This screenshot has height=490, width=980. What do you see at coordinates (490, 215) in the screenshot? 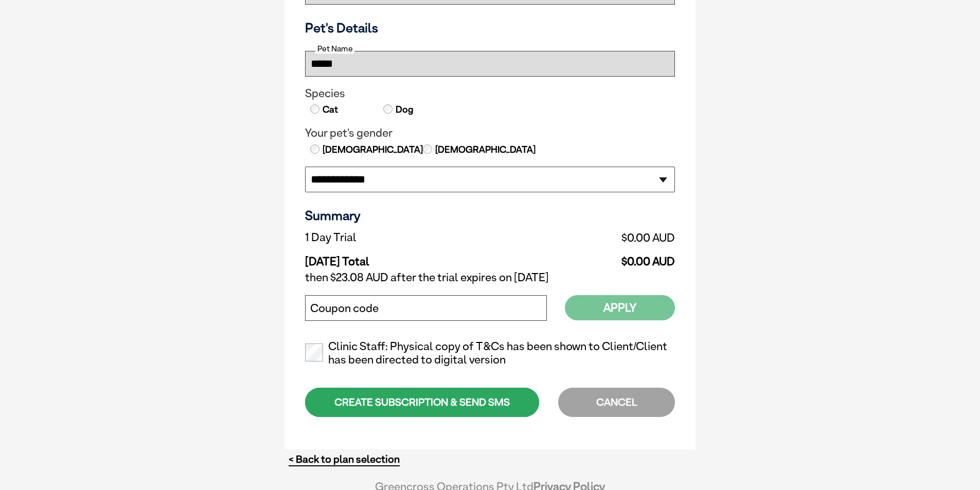
I see `h3: Summary` at bounding box center [490, 215].